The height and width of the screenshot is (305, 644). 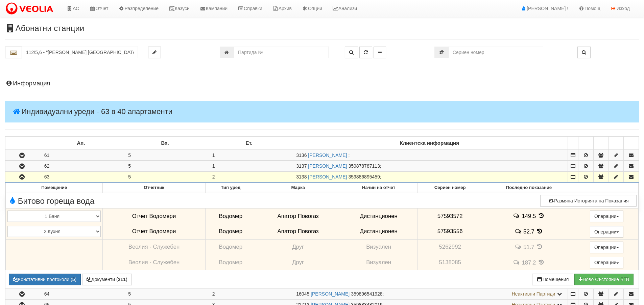 I want to click on td: Клиентска информация: No sort applied, sorting is disabled, so click(x=429, y=143).